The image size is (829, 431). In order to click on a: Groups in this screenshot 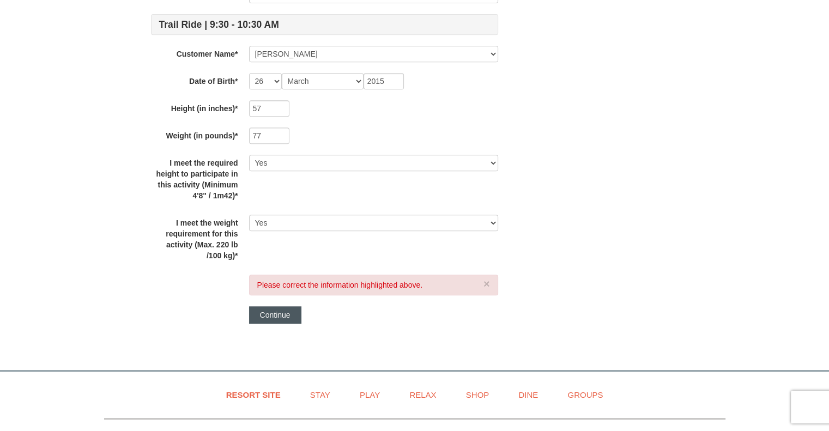, I will do `click(585, 395)`.